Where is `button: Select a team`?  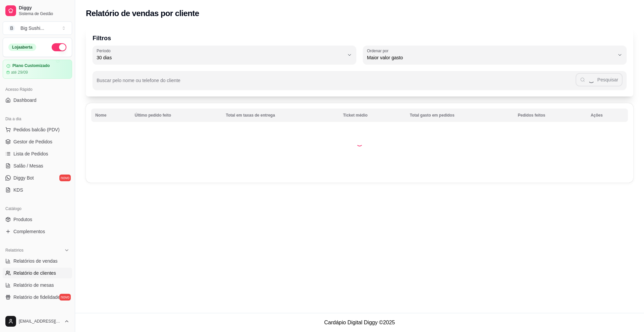
button: Select a team is located at coordinates (37, 28).